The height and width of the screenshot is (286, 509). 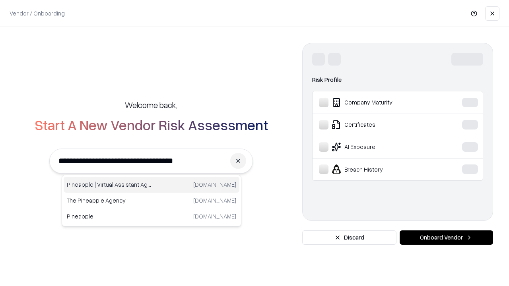 What do you see at coordinates (378, 103) in the screenshot?
I see `div: Company Maturity` at bounding box center [378, 103].